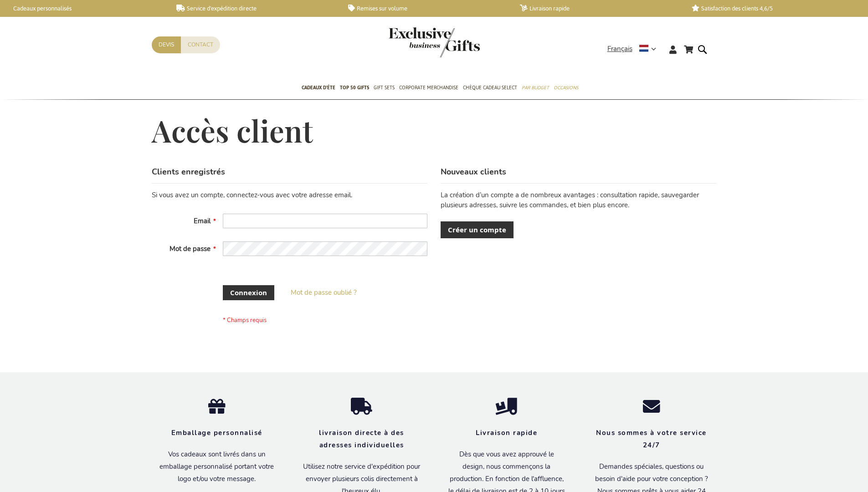  Describe the element at coordinates (217, 433) in the screenshot. I see `strong: Emballage personnalisé` at that location.